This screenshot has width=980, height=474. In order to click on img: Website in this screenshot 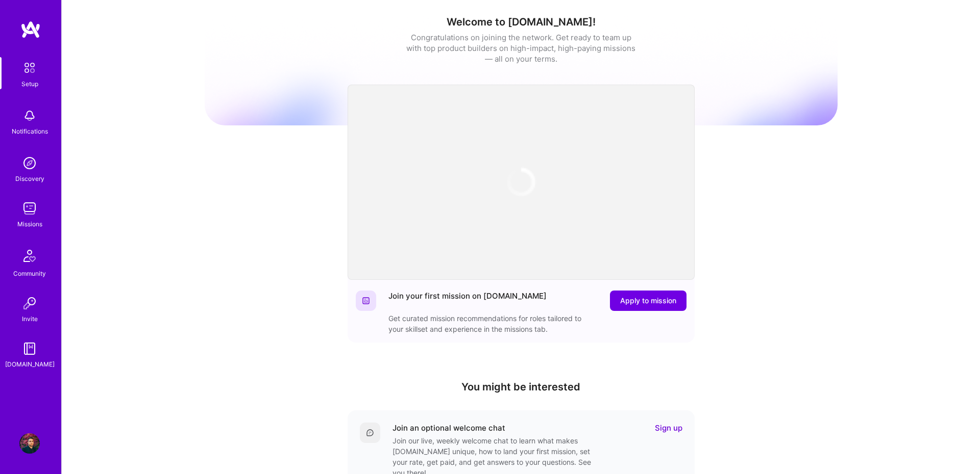, I will do `click(366, 301)`.